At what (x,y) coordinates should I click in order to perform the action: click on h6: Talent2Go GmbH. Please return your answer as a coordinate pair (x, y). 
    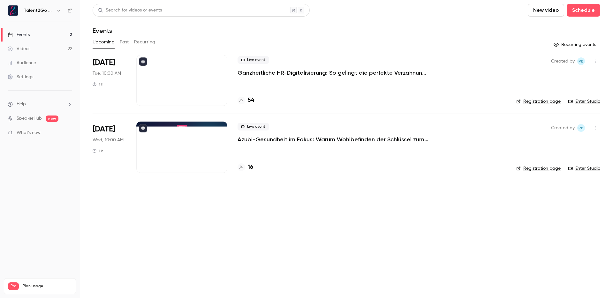
    Looking at the image, I should click on (39, 11).